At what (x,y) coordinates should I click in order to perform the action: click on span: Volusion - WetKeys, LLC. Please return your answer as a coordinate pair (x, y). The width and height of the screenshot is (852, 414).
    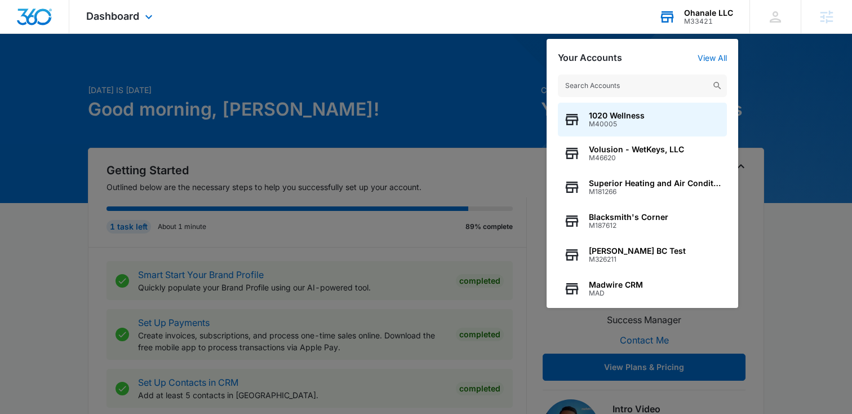
    Looking at the image, I should click on (636, 149).